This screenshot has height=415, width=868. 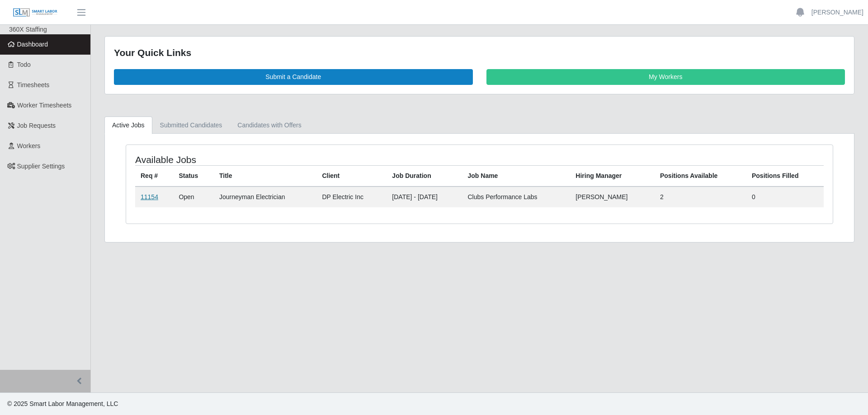 I want to click on td: 2, so click(x=701, y=197).